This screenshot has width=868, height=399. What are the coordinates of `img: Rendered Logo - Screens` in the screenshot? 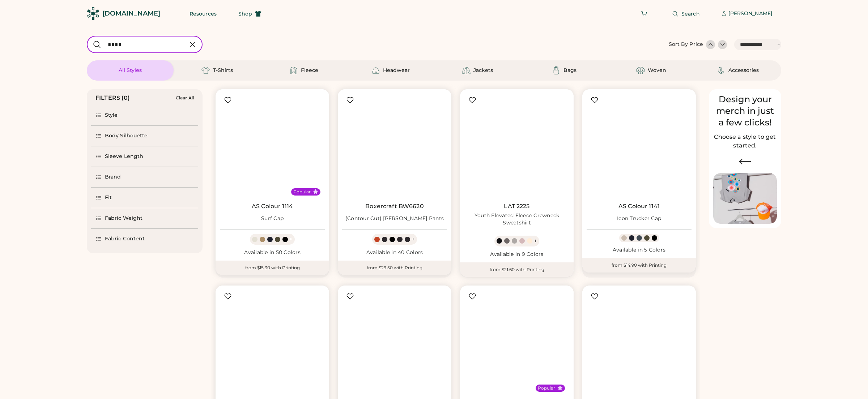 It's located at (93, 14).